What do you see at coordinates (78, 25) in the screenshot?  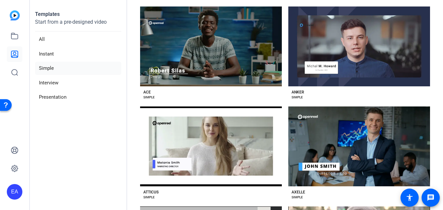 I see `p: Start from a pre-designed video` at bounding box center [78, 25].